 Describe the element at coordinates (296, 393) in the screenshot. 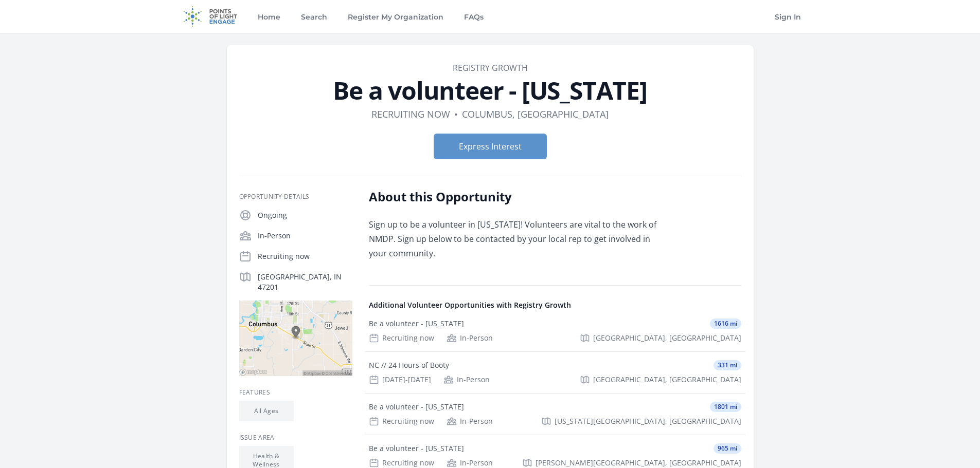

I see `h3: Features` at that location.